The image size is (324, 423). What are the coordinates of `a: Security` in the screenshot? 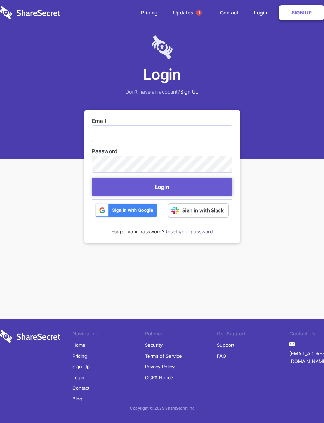 It's located at (154, 345).